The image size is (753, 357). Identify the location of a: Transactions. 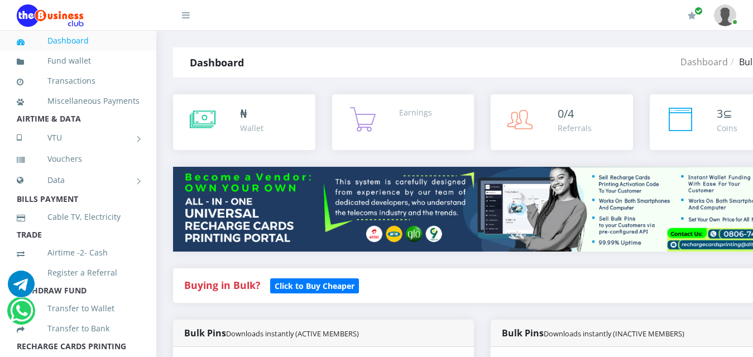
(78, 81).